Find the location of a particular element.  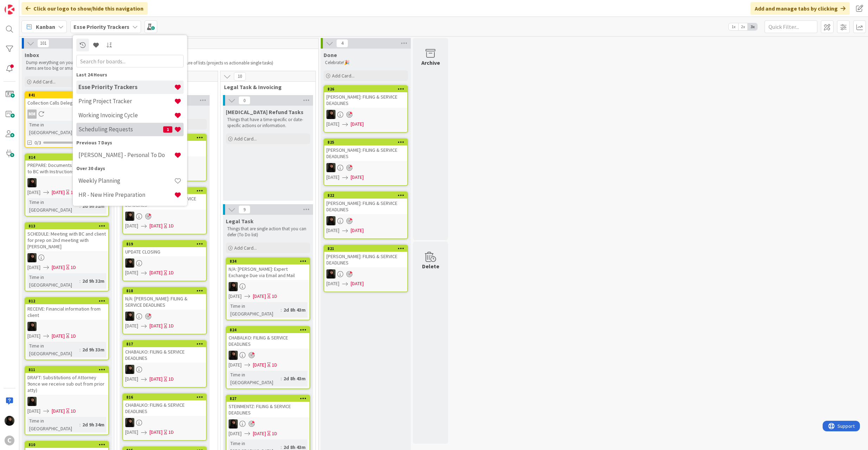

h4: Pring Project Tracker is located at coordinates (126, 102).